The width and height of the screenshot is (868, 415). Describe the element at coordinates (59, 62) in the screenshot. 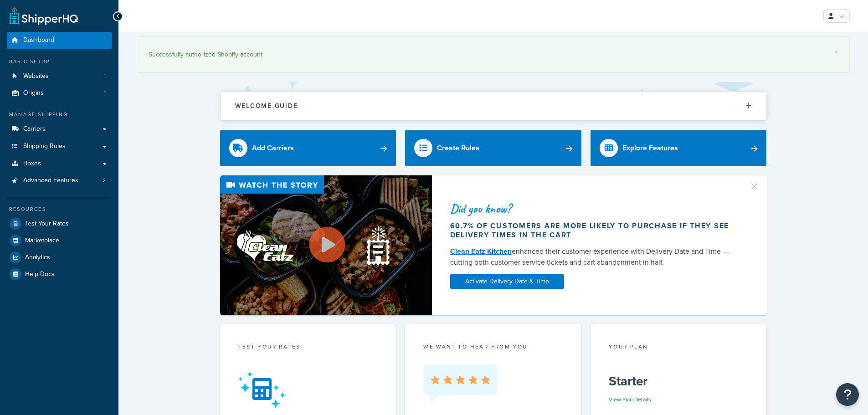

I see `div: Basic Setup` at that location.